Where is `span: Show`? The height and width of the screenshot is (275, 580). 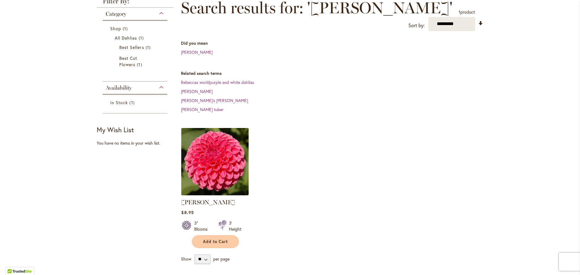
span: Show is located at coordinates (186, 259).